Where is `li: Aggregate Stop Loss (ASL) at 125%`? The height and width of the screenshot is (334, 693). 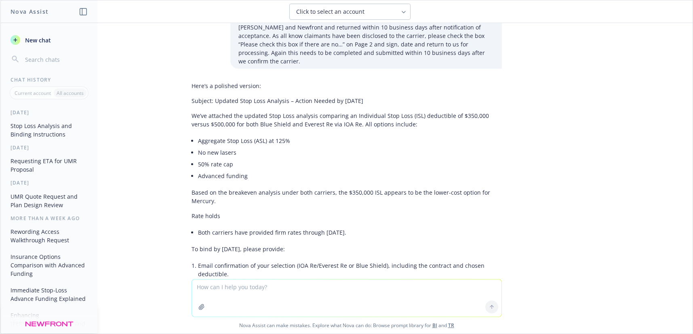
li: Aggregate Stop Loss (ASL) at 125% is located at coordinates (350, 141).